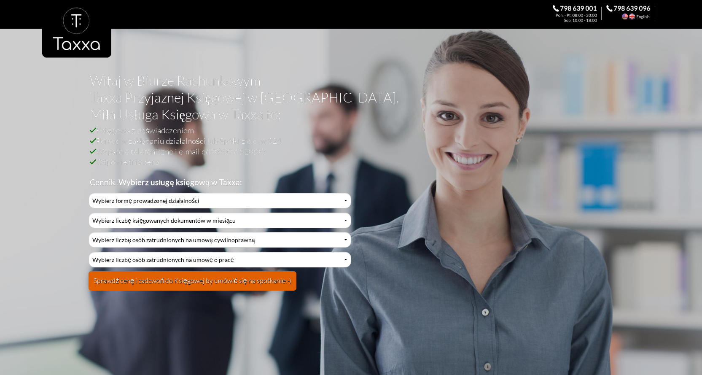 Image resolution: width=702 pixels, height=375 pixels. Describe the element at coordinates (633, 13) in the screenshot. I see `div: Call the Accountant. 798 639 096` at that location.